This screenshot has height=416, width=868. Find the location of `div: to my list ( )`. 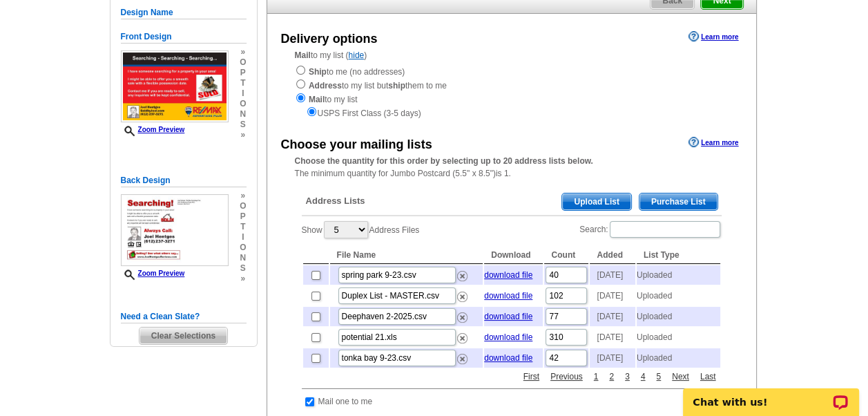

div: to my list ( ) is located at coordinates (511, 84).